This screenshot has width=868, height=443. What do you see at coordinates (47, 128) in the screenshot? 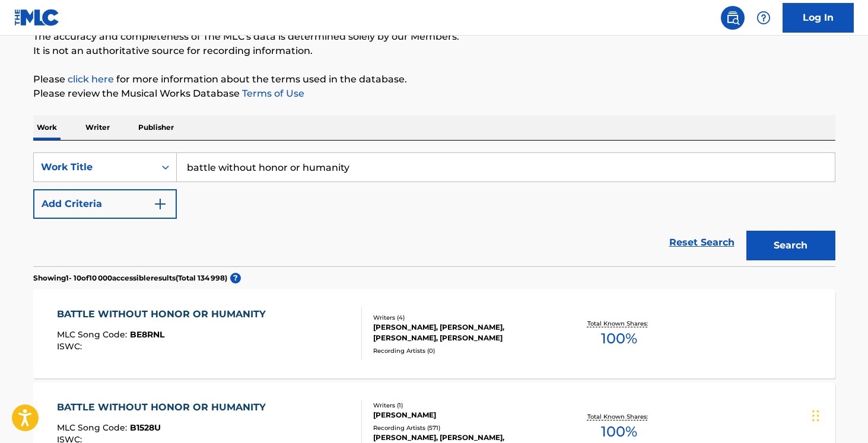
I see `p: Work` at bounding box center [47, 128].